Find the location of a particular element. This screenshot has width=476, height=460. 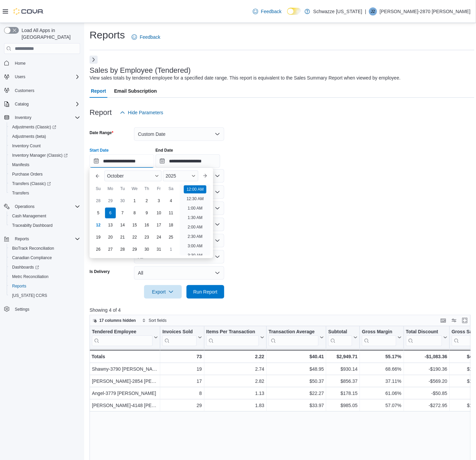

div: $930.14 is located at coordinates (343, 369).